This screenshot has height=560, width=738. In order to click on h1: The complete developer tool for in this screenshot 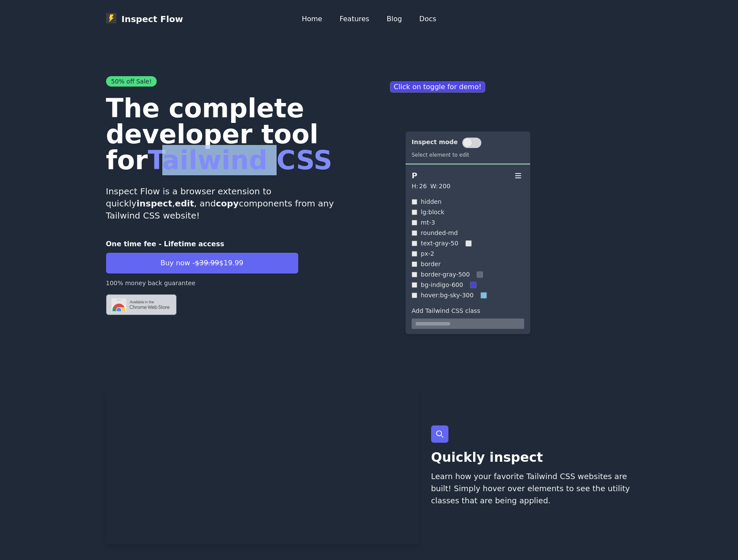, I will do `click(234, 134)`.